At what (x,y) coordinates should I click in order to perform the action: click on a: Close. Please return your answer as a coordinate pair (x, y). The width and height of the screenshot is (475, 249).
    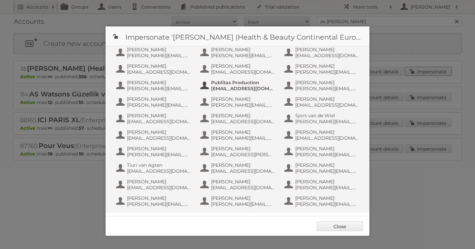
    Looking at the image, I should click on (340, 226).